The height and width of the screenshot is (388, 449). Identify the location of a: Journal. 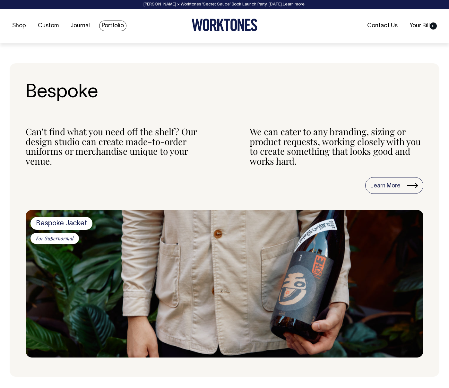
(80, 26).